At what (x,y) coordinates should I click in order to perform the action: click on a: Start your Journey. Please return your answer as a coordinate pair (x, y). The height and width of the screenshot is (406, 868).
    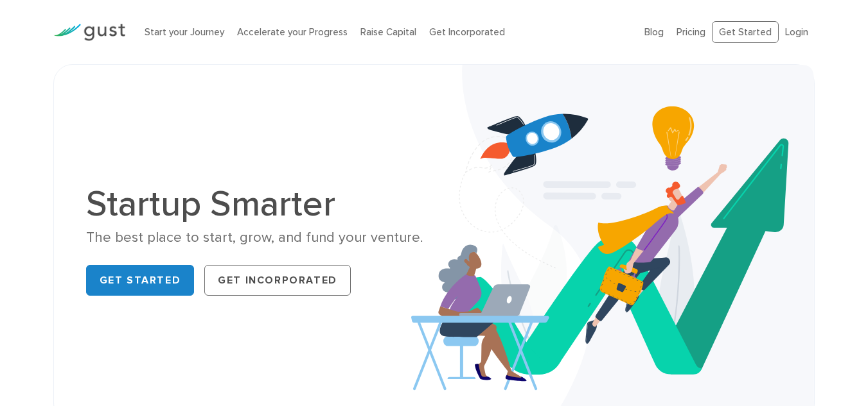
    Looking at the image, I should click on (184, 32).